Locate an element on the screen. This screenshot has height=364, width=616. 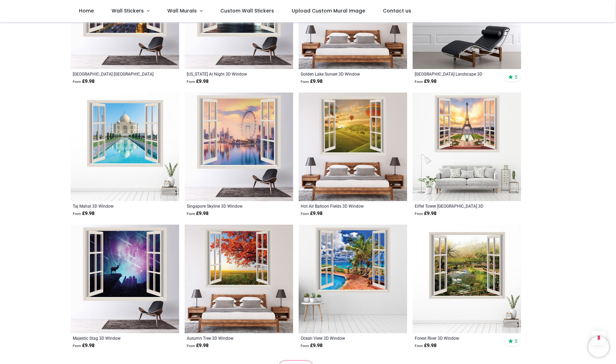
span: Upload Custom Mural Image is located at coordinates (329, 11).